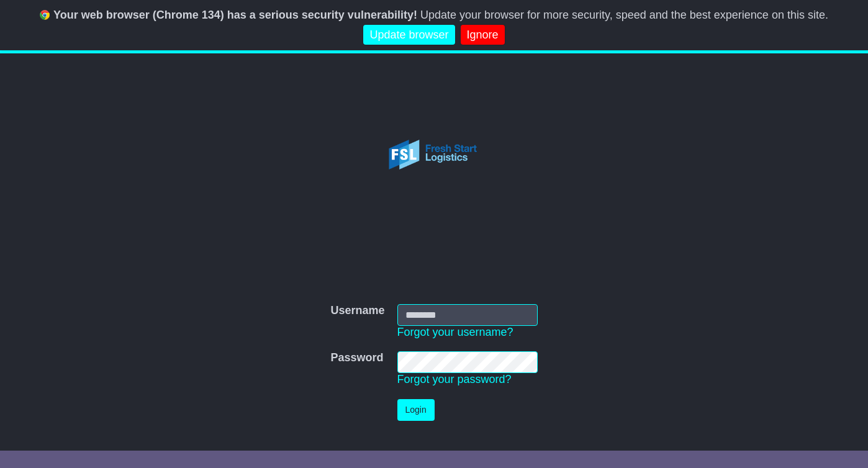 The width and height of the screenshot is (868, 468). What do you see at coordinates (409, 35) in the screenshot?
I see `a: Update browser` at bounding box center [409, 35].